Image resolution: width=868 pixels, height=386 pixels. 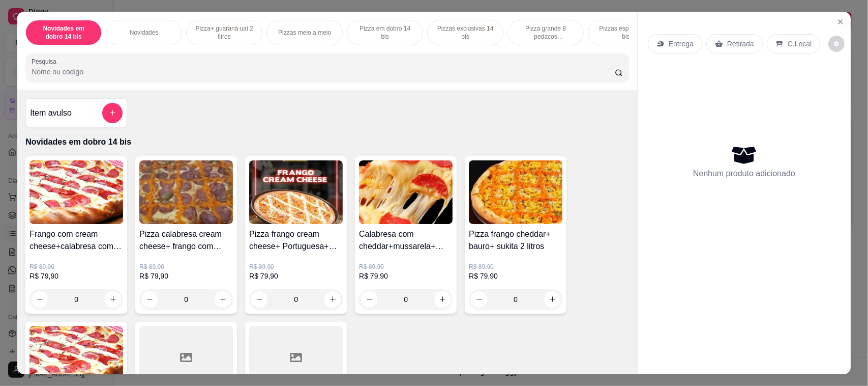 I want to click on h4: Calabresa com cheddar+mussarela+ sukita 2 litros, so click(x=406, y=241).